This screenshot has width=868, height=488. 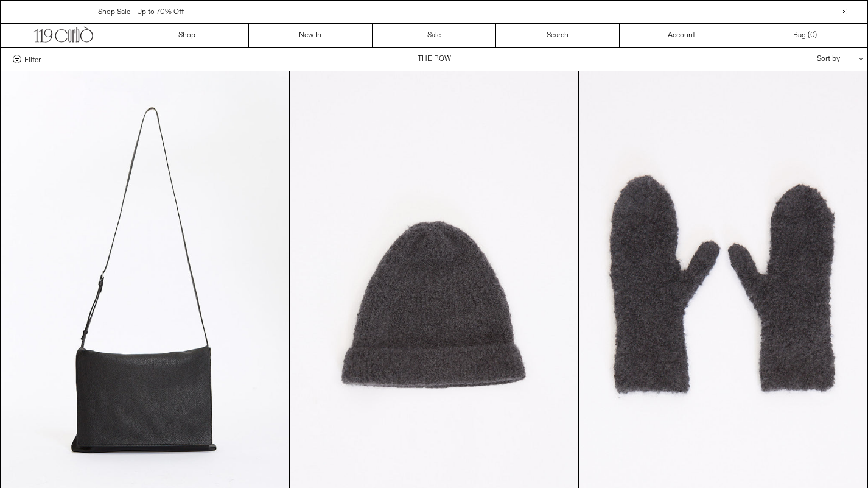 I want to click on div: Sort by, so click(x=801, y=59).